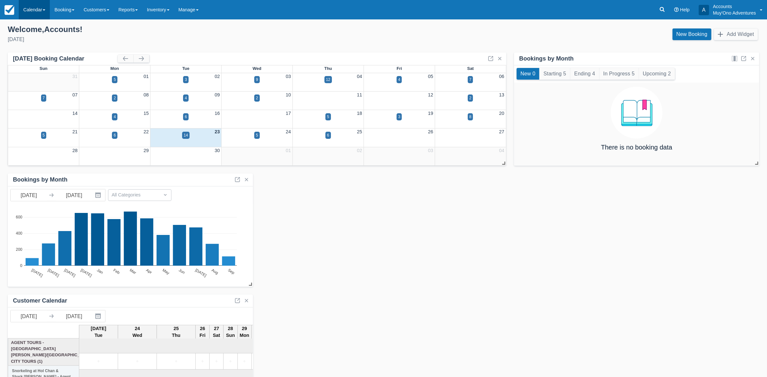 The width and height of the screenshot is (767, 377). Describe the element at coordinates (692, 34) in the screenshot. I see `a: New Booking` at that location.